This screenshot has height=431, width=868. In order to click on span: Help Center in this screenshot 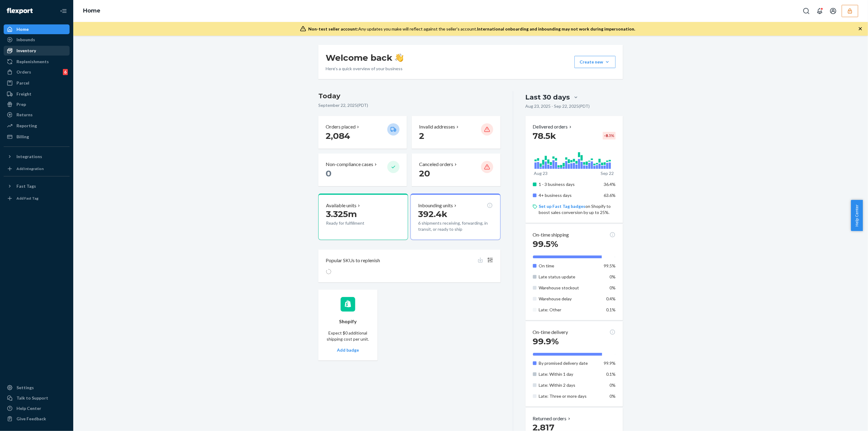, I will do `click(856, 216)`.